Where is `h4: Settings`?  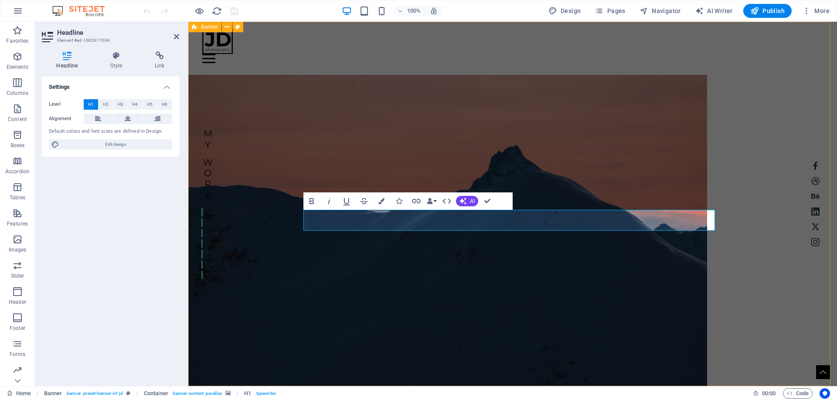
h4: Settings is located at coordinates (110, 85).